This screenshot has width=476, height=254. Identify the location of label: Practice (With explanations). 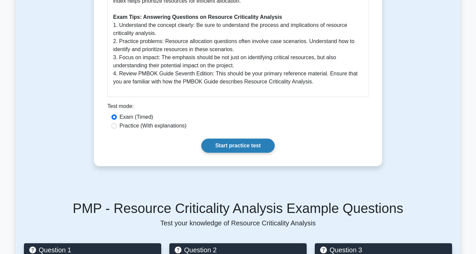
(153, 126).